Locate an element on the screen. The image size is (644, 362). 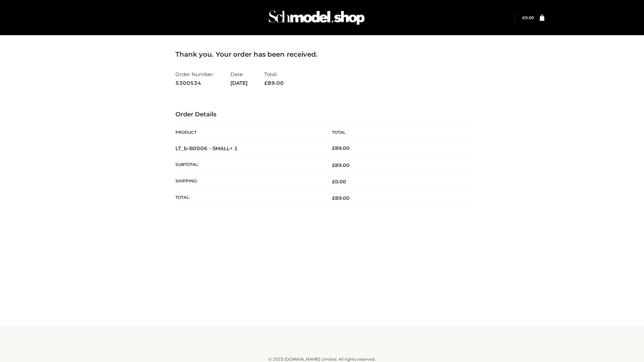
img: Schmodel Admin 964 is located at coordinates (317, 18).